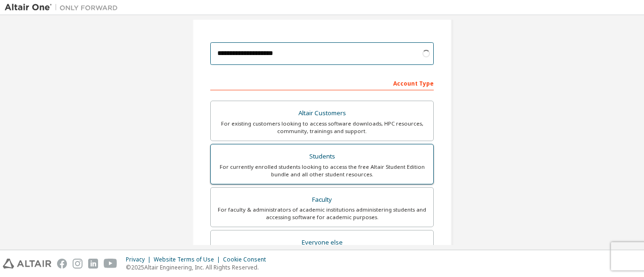  Describe the element at coordinates (110, 264) in the screenshot. I see `img: youtube.svg` at that location.